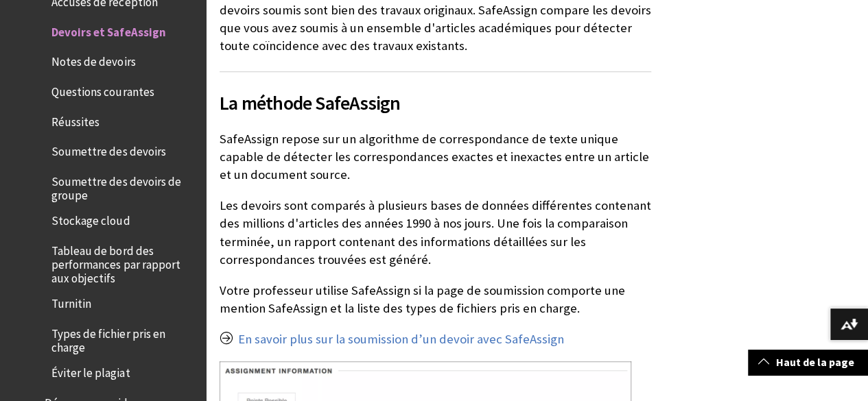 This screenshot has width=868, height=401. I want to click on p: SafeAssign repose sur un algorithme de correspondance de texte unique capable de détecter les cor..., so click(435, 157).